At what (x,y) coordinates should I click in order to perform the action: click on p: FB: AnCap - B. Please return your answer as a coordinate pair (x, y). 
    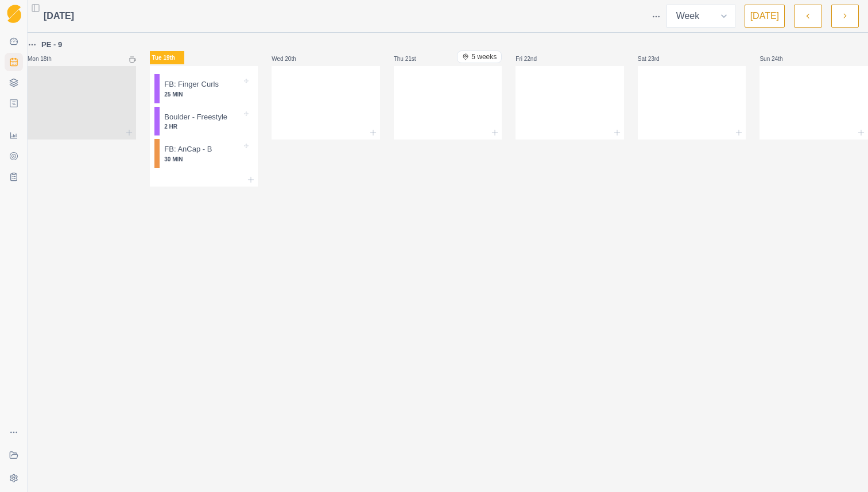
    Looking at the image, I should click on (188, 149).